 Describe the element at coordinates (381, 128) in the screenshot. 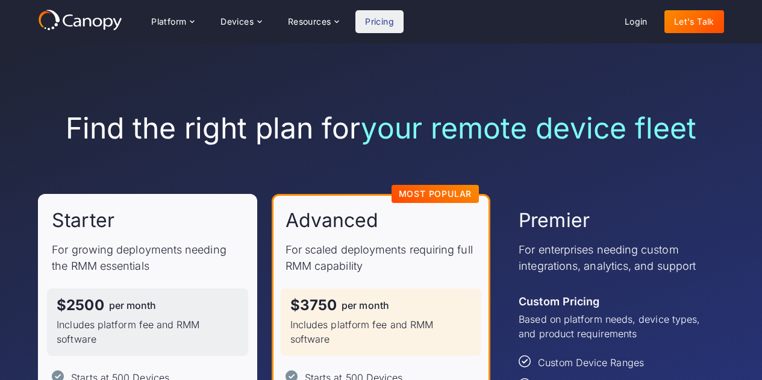

I see `h1: Find the right plan for` at that location.